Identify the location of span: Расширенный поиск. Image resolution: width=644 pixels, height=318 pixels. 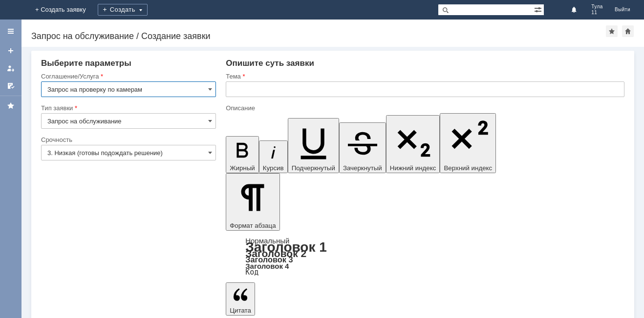
(539, 9).